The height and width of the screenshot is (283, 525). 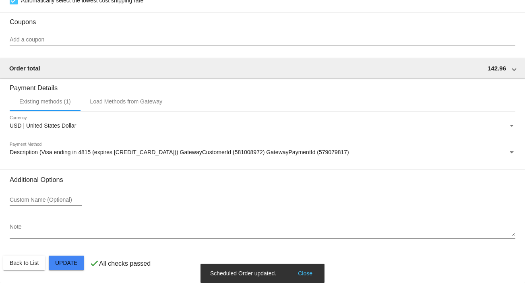 What do you see at coordinates (263, 274) in the screenshot?
I see `simple-snack-bar: Scheduled Order updated.` at bounding box center [263, 274].